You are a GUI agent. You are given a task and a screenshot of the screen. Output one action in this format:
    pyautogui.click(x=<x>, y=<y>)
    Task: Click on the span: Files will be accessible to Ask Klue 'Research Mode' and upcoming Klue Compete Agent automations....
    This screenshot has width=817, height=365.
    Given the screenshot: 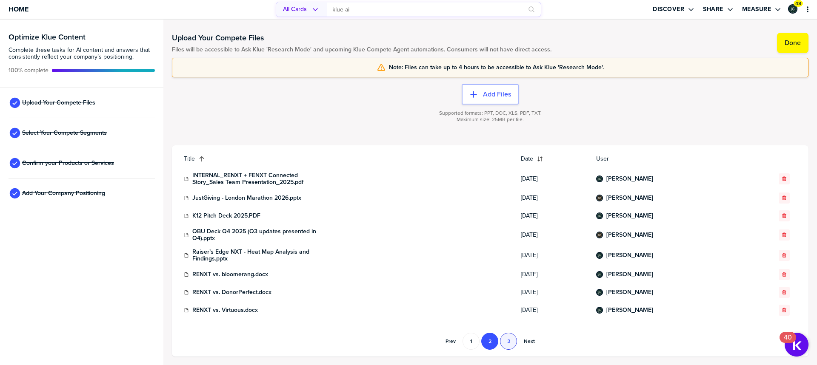 What is the action you would take?
    pyautogui.click(x=362, y=50)
    